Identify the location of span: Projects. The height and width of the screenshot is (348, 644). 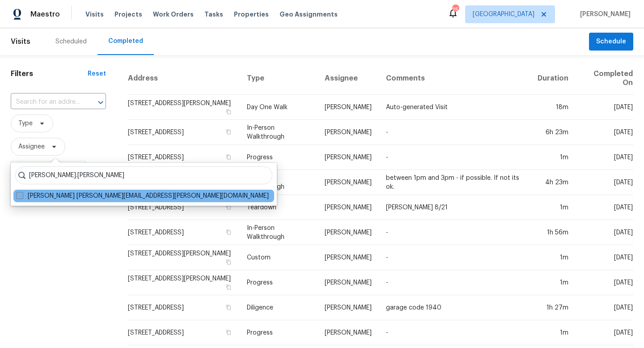
(128, 14).